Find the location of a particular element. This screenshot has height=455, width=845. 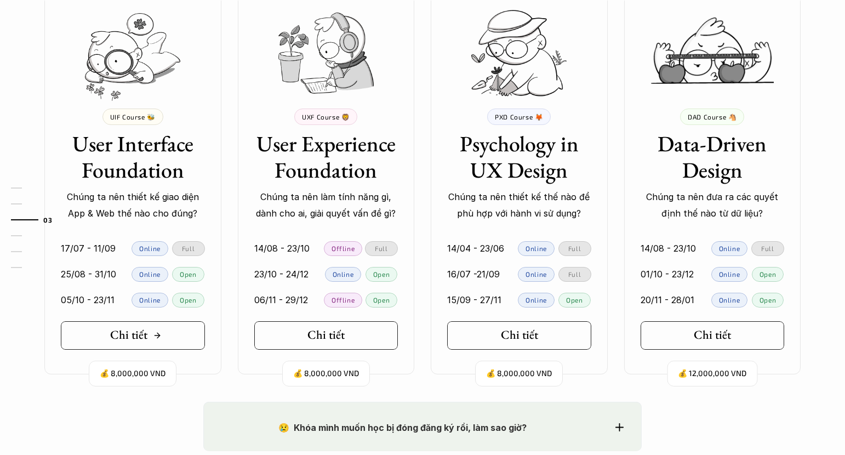

p: 14/04 - 23/06 is located at coordinates (476, 248).